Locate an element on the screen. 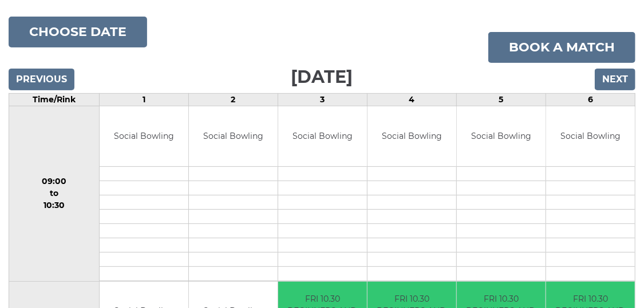 The image size is (644, 308). td: Time/Rink is located at coordinates (54, 100).